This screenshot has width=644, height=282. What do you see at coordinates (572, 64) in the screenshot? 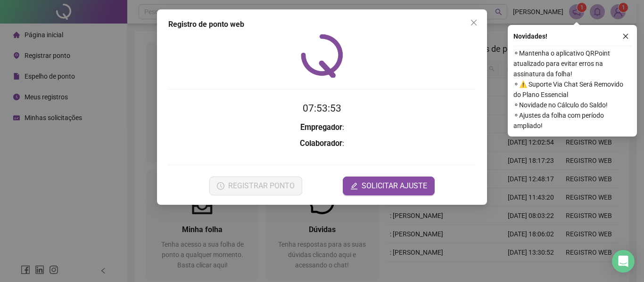
I see `span: ⚬ Mantenha o aplicativo QRPoint atualizado para evitar erros na assinatura da folha!` at bounding box center [572, 64].